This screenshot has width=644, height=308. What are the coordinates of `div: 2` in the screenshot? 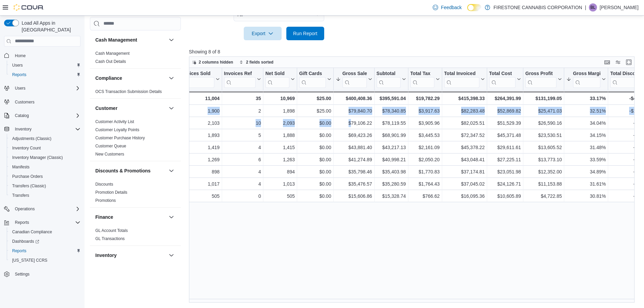 It's located at (242, 111).